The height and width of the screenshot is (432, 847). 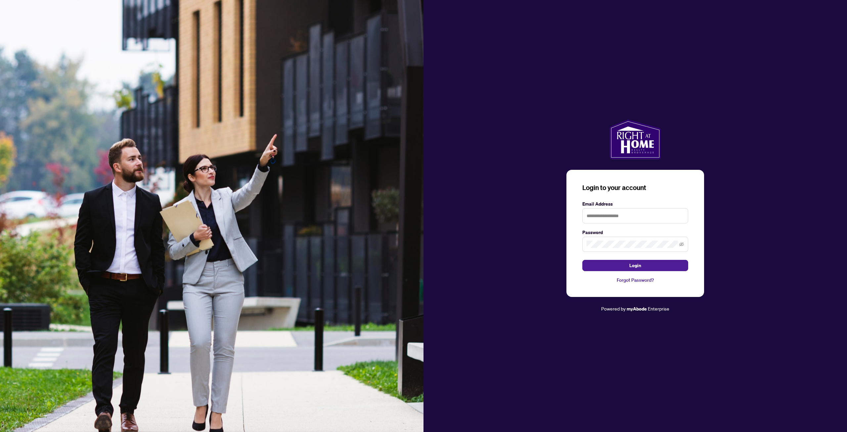 What do you see at coordinates (635, 265) in the screenshot?
I see `span: Login` at bounding box center [635, 265].